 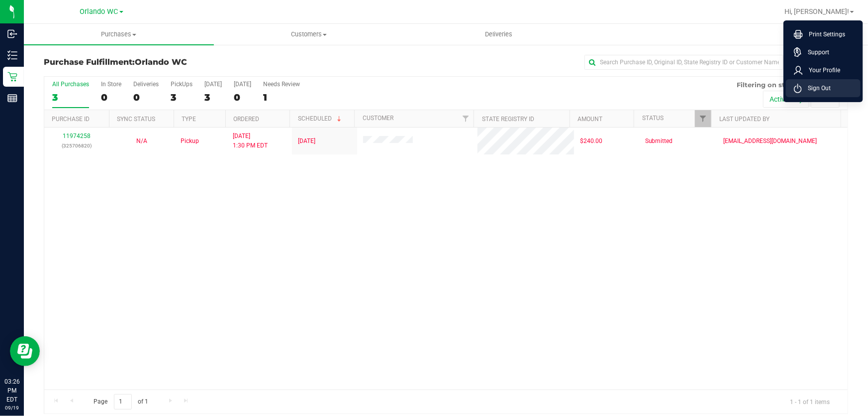 I want to click on li: Sign Out, so click(x=823, y=88).